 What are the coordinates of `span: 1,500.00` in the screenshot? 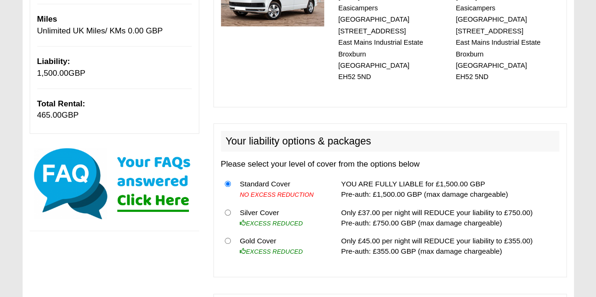 It's located at (53, 73).